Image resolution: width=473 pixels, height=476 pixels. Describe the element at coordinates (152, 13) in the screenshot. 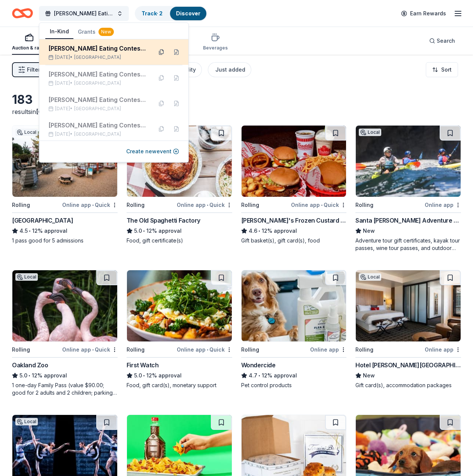

I see `a: Track· 2` at that location.